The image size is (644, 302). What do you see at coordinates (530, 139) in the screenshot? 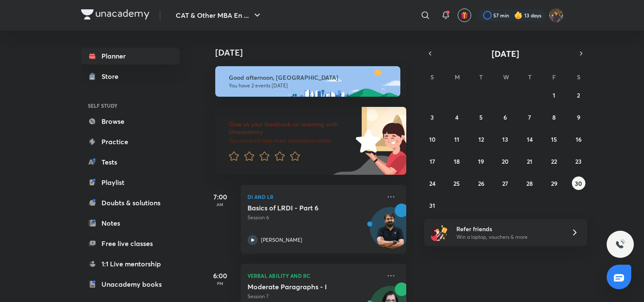
I see `button: August 14, 2025` at bounding box center [530, 139].